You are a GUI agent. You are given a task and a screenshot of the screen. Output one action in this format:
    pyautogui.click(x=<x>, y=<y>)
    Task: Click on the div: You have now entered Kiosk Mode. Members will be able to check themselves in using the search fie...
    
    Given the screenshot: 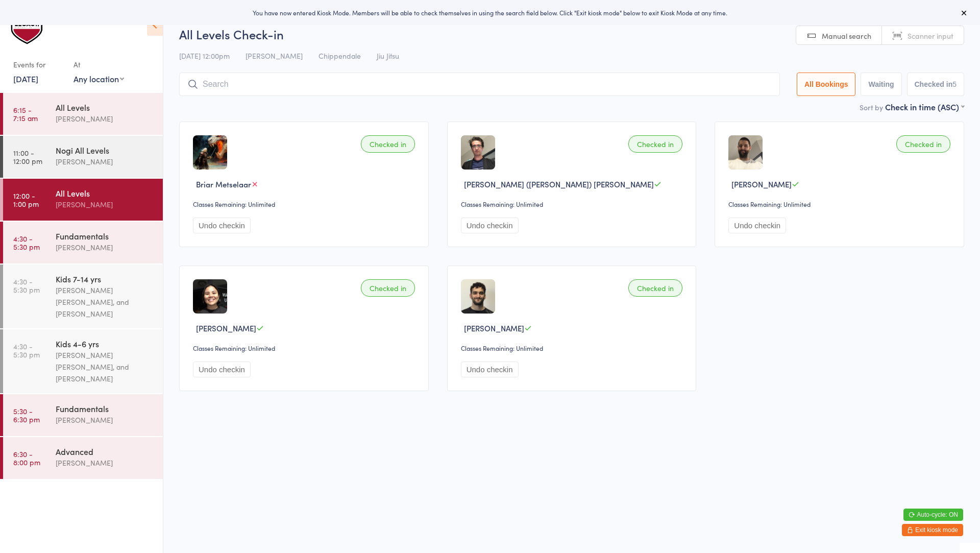 What is the action you would take?
    pyautogui.click(x=490, y=13)
    